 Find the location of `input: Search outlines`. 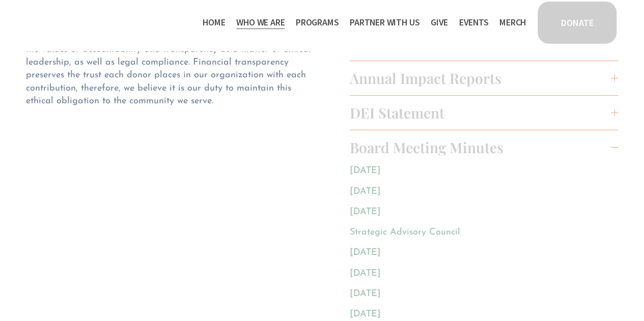

input: Search outlines is located at coordinates (49, 18).